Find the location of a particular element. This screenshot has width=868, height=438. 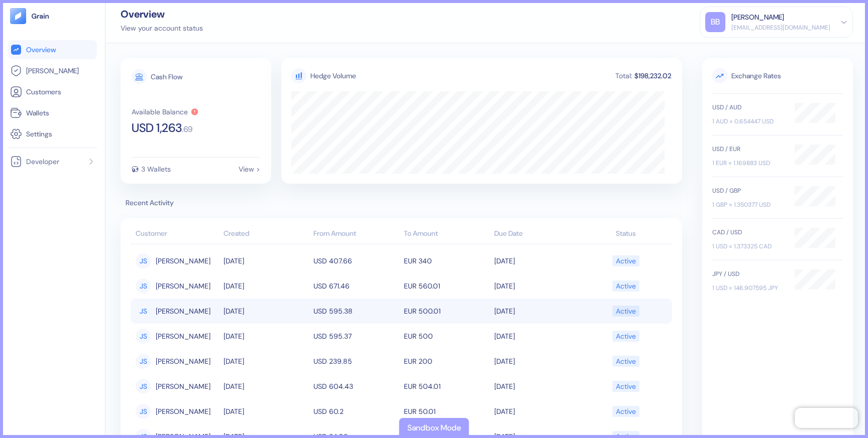

div: View your account status is located at coordinates (161, 28).